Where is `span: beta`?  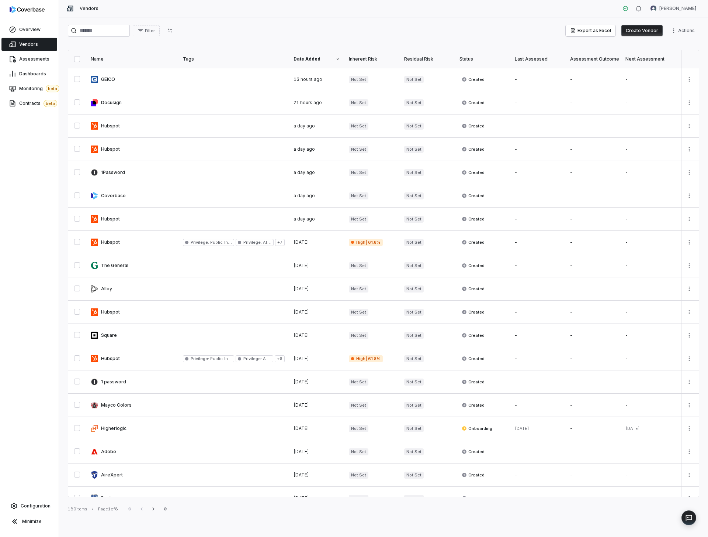 span: beta is located at coordinates (52, 89).